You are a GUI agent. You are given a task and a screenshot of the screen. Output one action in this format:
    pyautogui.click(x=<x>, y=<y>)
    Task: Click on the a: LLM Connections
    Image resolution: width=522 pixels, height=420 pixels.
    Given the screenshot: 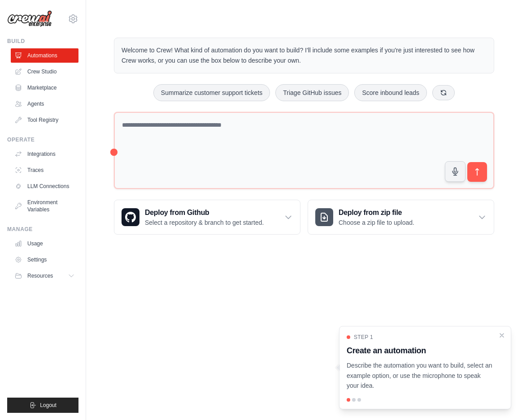 What is the action you would take?
    pyautogui.click(x=45, y=187)
    